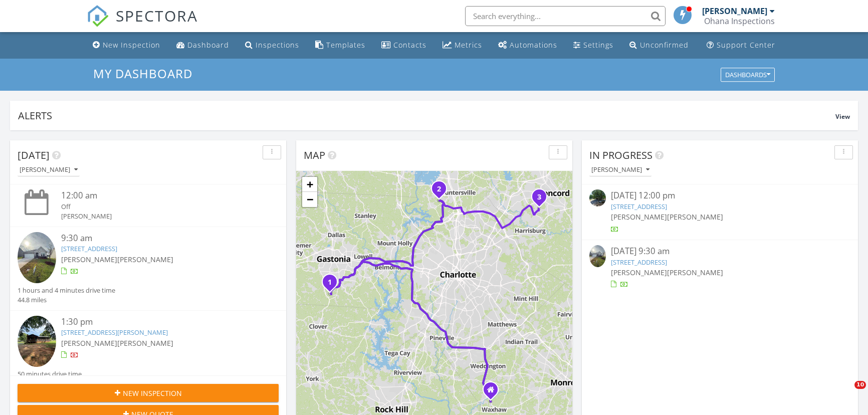 The image size is (868, 415). I want to click on span: Map, so click(314, 155).